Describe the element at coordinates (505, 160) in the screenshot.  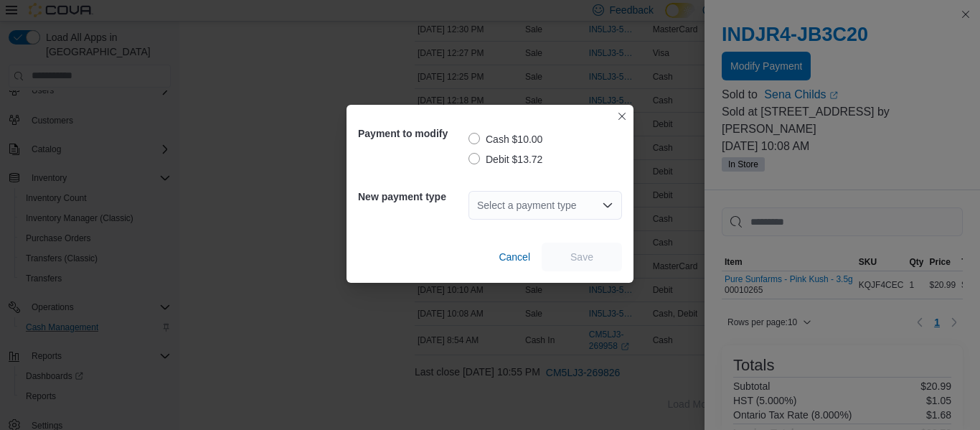
I see `label: Debit $13.72` at that location.